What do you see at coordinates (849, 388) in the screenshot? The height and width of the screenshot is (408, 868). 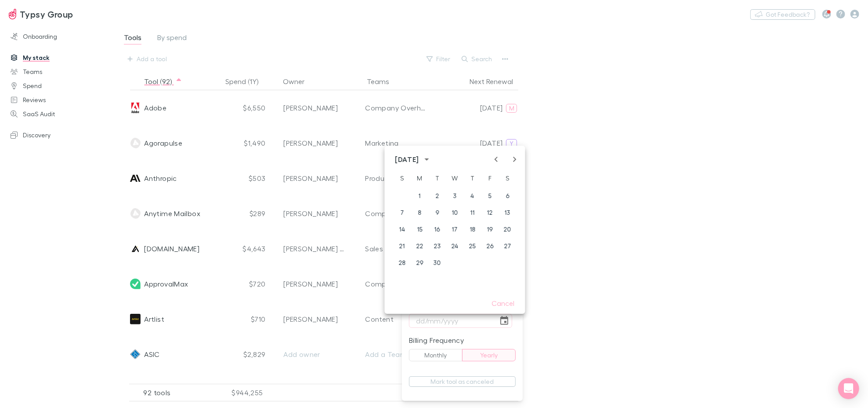 I see `div: Open Intercom Messenger` at bounding box center [849, 388].